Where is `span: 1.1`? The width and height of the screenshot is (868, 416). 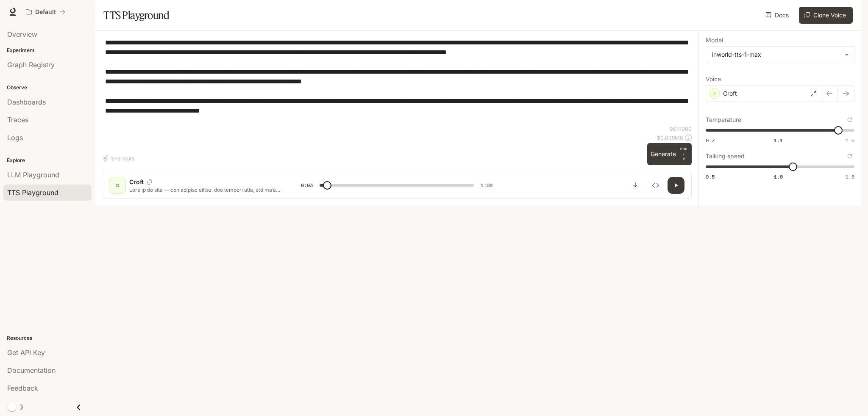 span: 1.1 is located at coordinates (778, 141).